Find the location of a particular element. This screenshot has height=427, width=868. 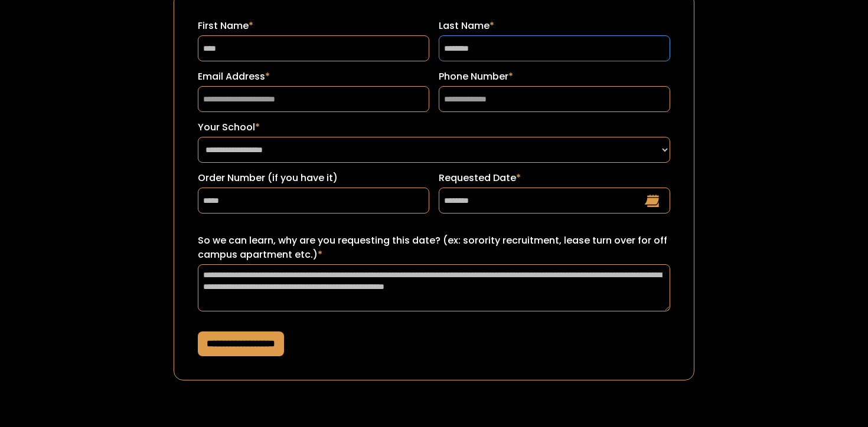

label: First Name is located at coordinates (313, 26).